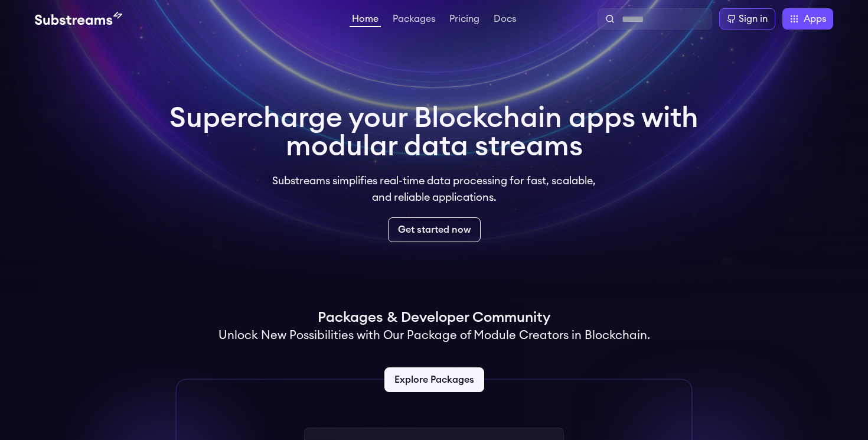 The height and width of the screenshot is (440, 868). Describe the element at coordinates (434, 132) in the screenshot. I see `h1: Supercharge your Blockchain apps with modular data streams` at that location.